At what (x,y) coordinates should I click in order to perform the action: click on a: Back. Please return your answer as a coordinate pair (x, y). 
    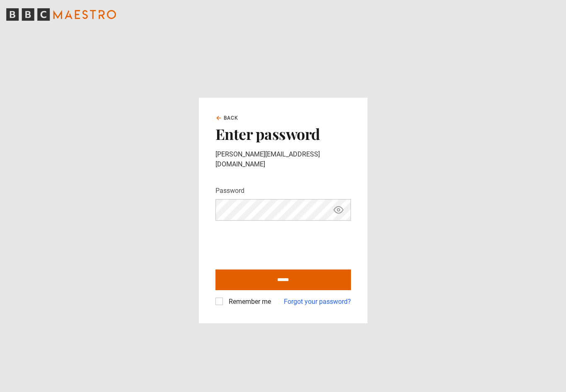
    Looking at the image, I should click on (227, 118).